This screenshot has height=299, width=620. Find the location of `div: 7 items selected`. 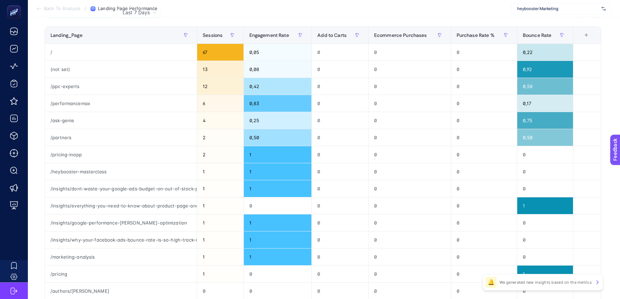

div: 7 items selected is located at coordinates (582, 40).